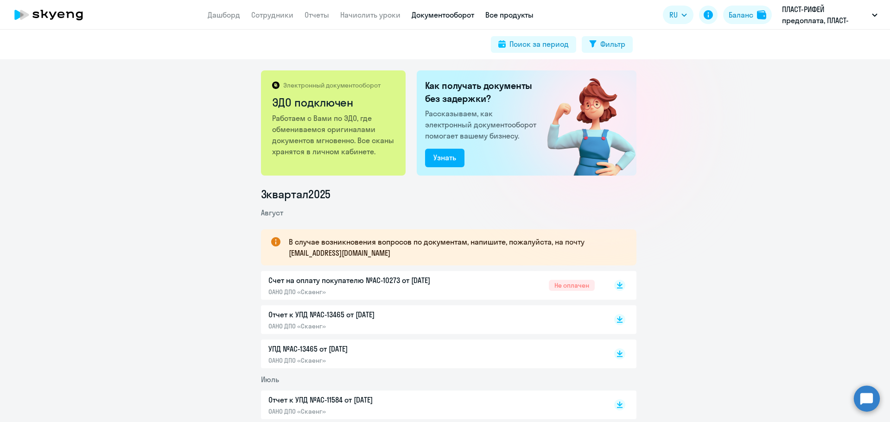 This screenshot has height=422, width=890. What do you see at coordinates (334, 135) in the screenshot?
I see `p: Работаем с Вами по ЭДО, где обмениваемся оригиналами документов мгновенно. Все сканы хранятся в л...` at bounding box center [334, 135].